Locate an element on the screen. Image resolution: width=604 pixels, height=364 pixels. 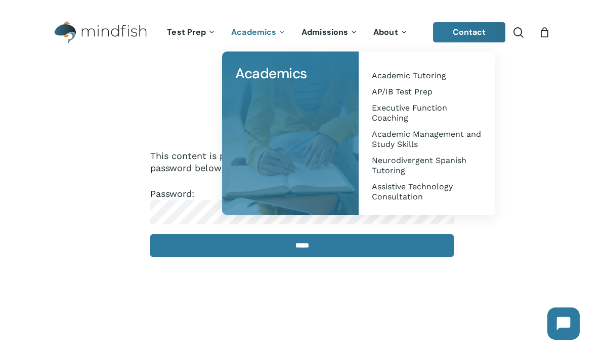
a: Academic Management and Study Skills is located at coordinates (427, 140).